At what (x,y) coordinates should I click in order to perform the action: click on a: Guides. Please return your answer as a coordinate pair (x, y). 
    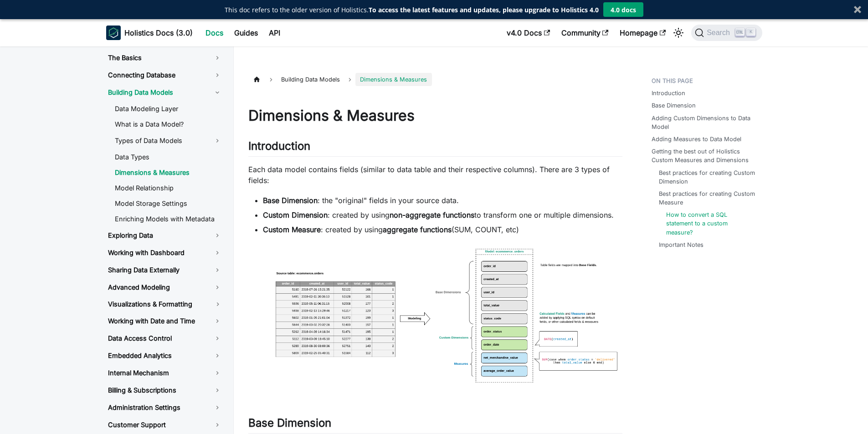
    Looking at the image, I should click on (246, 33).